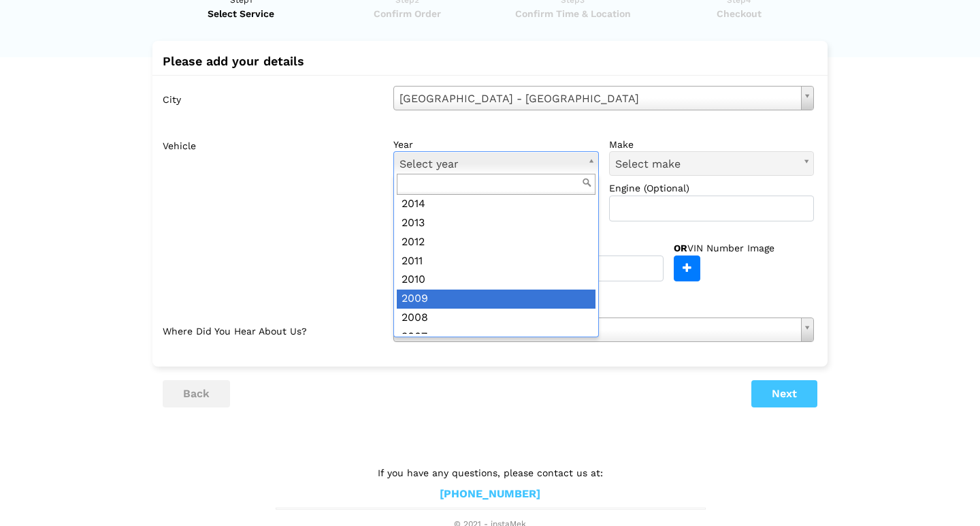 Image resolution: width=980 pixels, height=526 pixels. I want to click on div: 2009, so click(497, 299).